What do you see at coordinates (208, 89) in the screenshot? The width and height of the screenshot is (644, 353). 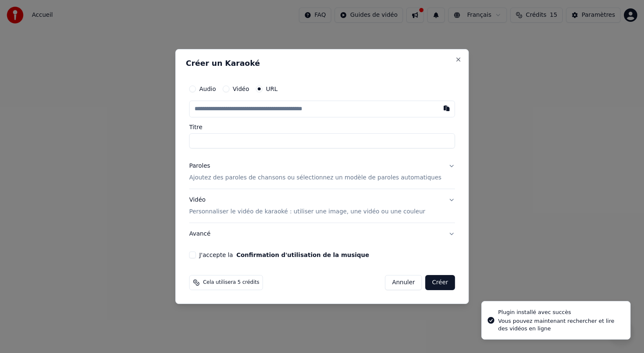 I see `label: Audio` at bounding box center [208, 89].